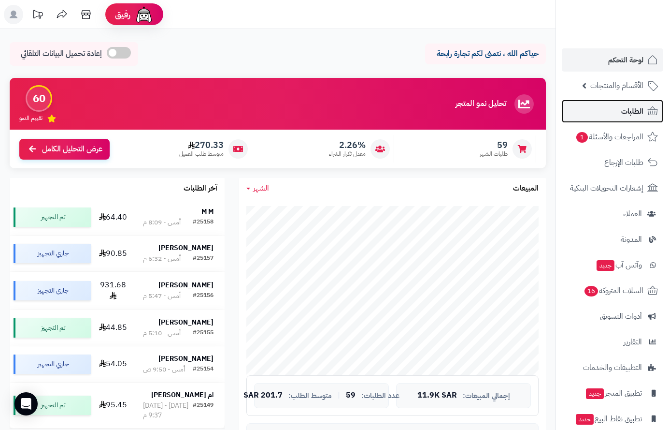 The height and width of the screenshot is (430, 669). What do you see at coordinates (380, 395) in the screenshot?
I see `span: عدد الطلبات:` at bounding box center [380, 395].